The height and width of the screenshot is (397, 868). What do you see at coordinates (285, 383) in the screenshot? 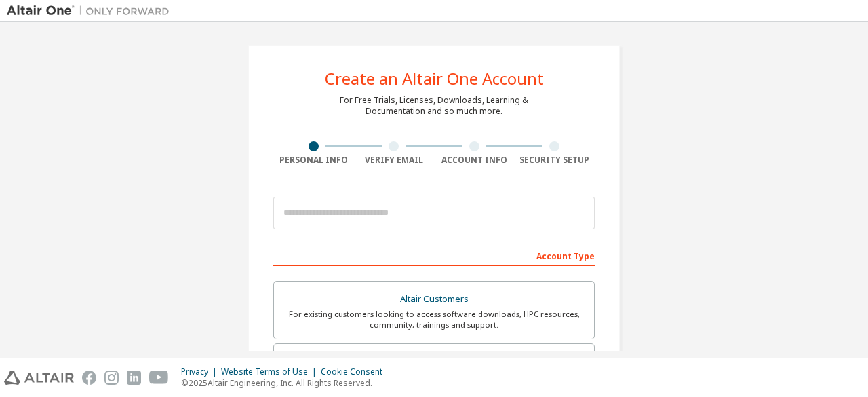
I see `p: © 2025 Altair Engineering, Inc. All Rights Reserved.` at bounding box center [285, 383].